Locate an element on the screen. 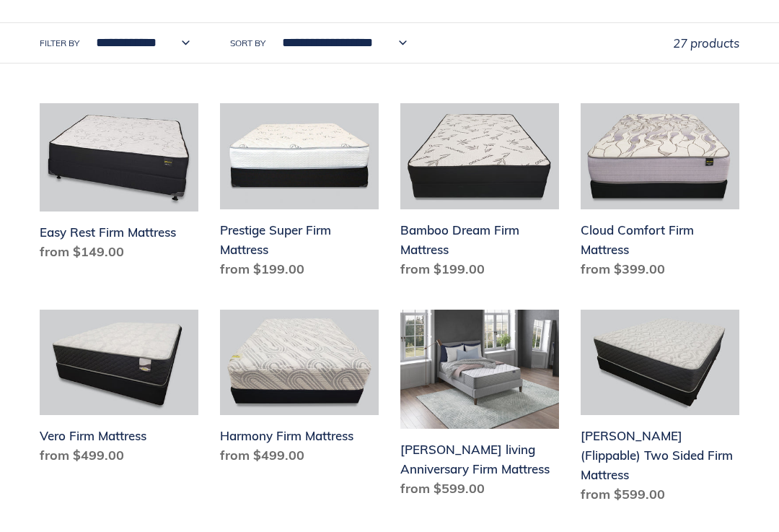 This screenshot has width=779, height=532. a: Cloud Comfort Firm Mattress is located at coordinates (660, 194).